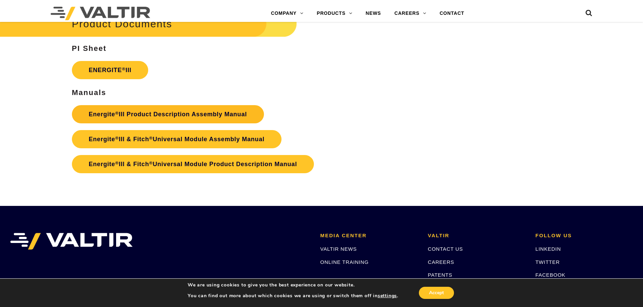  What do you see at coordinates (584, 236) in the screenshot?
I see `h2: FOLLOW US` at bounding box center [584, 236].